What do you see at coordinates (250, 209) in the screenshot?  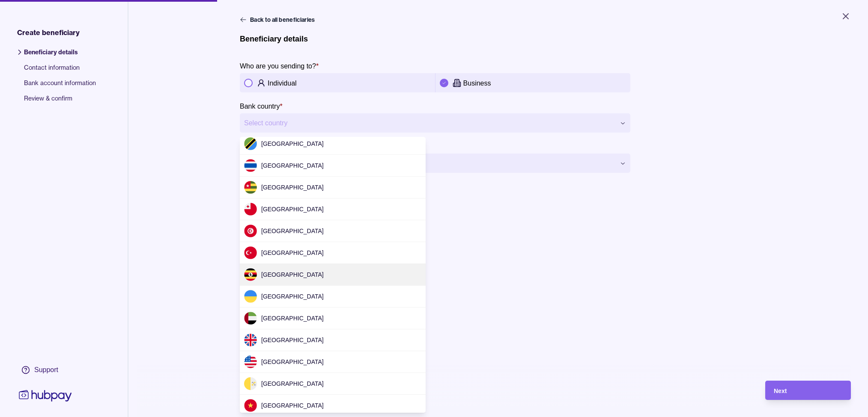 I see `img: to` at bounding box center [250, 209].